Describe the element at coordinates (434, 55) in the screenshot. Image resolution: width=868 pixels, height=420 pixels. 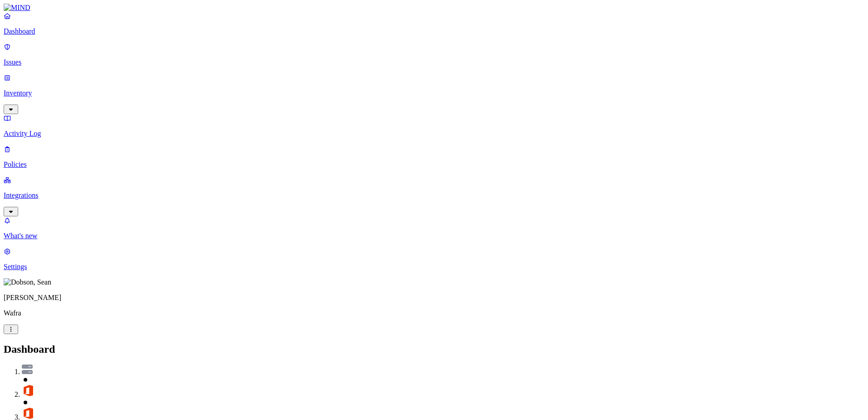
I see `a: Issues` at that location.